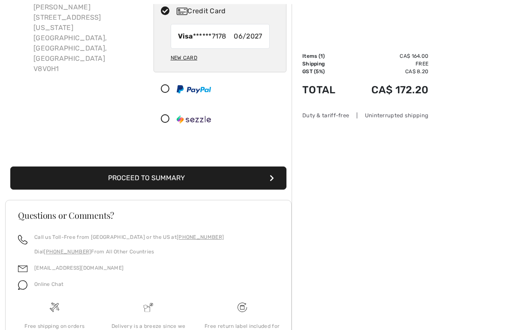  Describe the element at coordinates (194, 120) in the screenshot. I see `img: Sezzle` at that location.